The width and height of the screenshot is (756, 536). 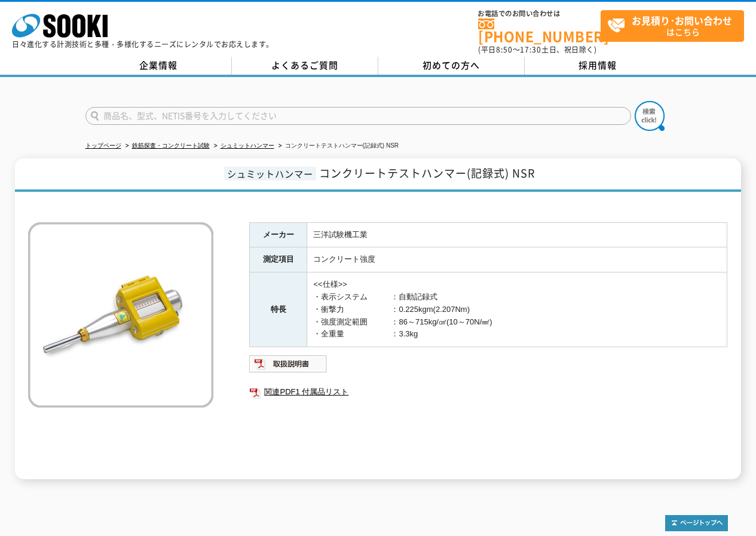 What do you see at coordinates (305, 66) in the screenshot?
I see `a: よくあるご質問` at bounding box center [305, 66].